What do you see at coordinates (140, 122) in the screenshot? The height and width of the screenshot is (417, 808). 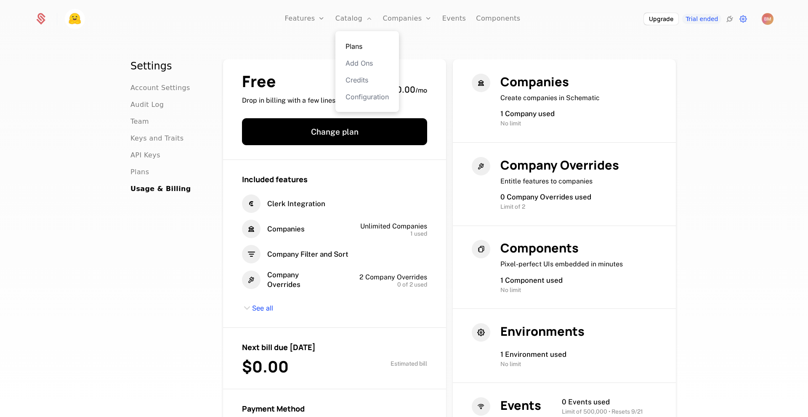 I see `a: Team` at bounding box center [140, 122].